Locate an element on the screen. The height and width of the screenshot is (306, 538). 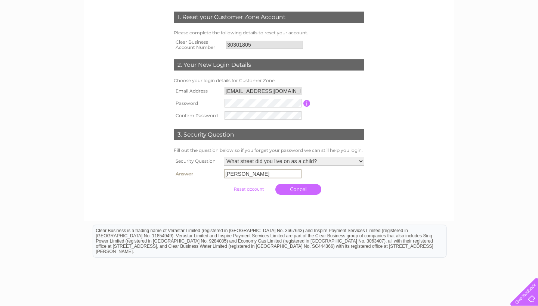
a: Contact is located at coordinates (524, 34).